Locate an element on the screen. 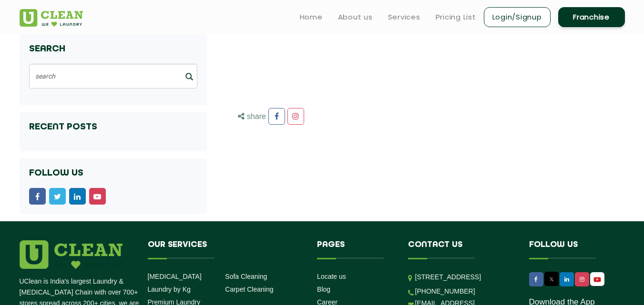  img: logo.png is located at coordinates (71, 255).